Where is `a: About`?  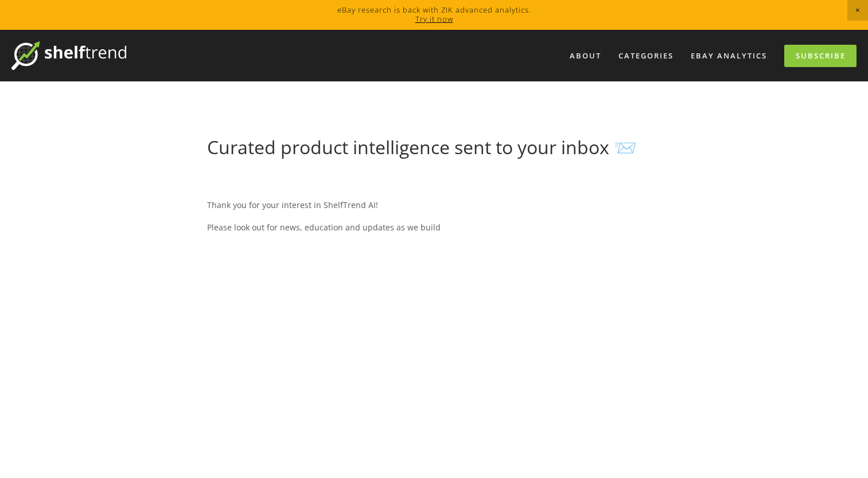
a: About is located at coordinates (585, 56).